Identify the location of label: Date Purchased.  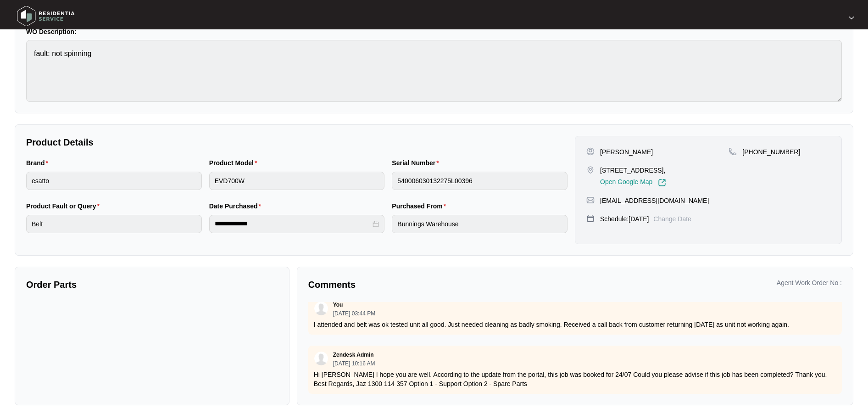
(237, 206).